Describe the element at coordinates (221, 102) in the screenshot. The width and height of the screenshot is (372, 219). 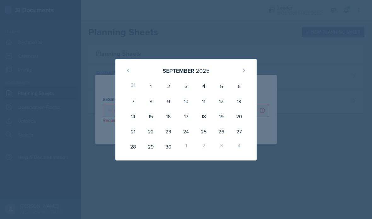
I see `div: 12` at that location.